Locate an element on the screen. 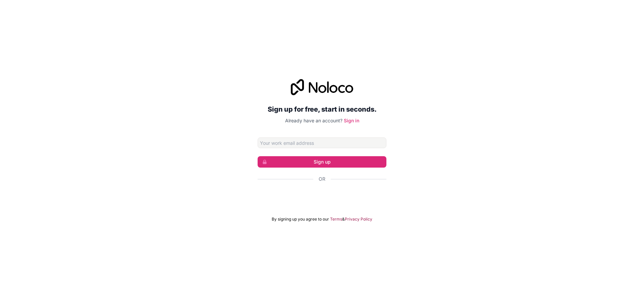 The height and width of the screenshot is (301, 644). button: Sign up is located at coordinates (322, 162).